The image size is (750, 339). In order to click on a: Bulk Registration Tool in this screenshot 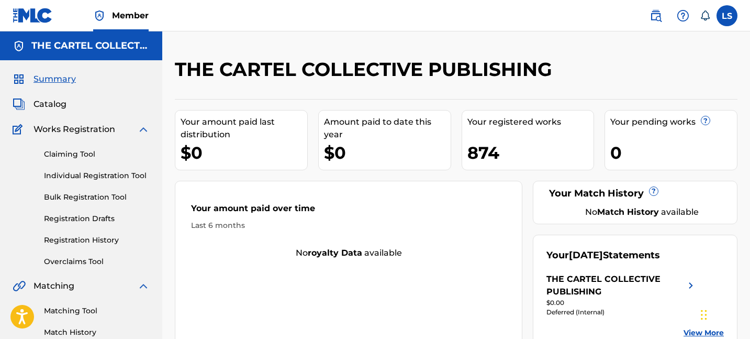, I will do `click(97, 197)`.